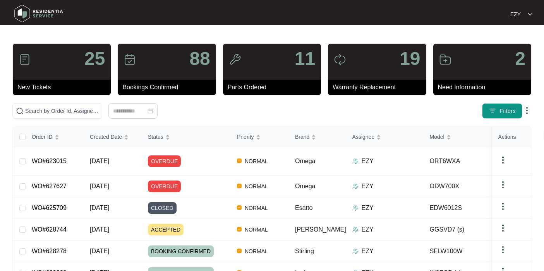 The width and height of the screenshot is (544, 271). I want to click on th: Status, so click(186, 137).